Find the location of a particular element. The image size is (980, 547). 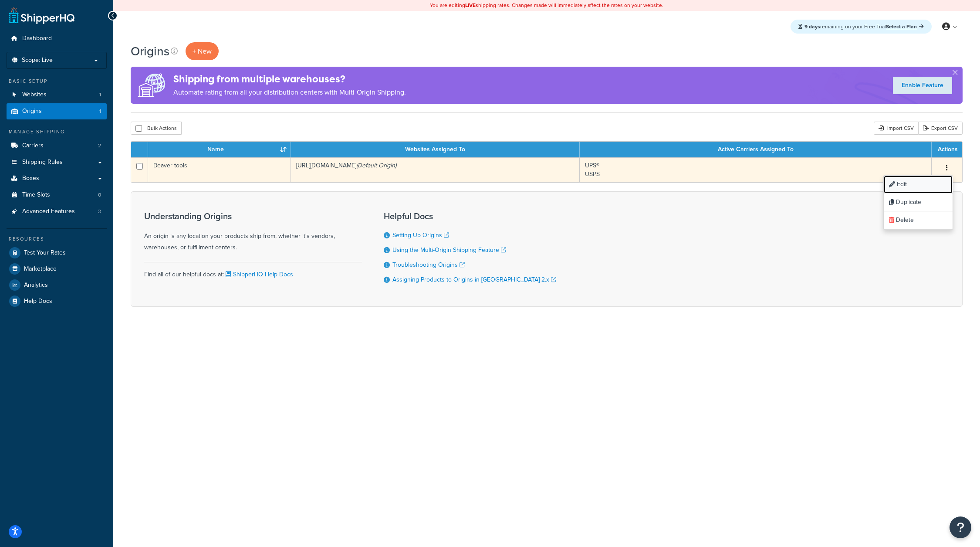

span: Carriers is located at coordinates (33, 145).